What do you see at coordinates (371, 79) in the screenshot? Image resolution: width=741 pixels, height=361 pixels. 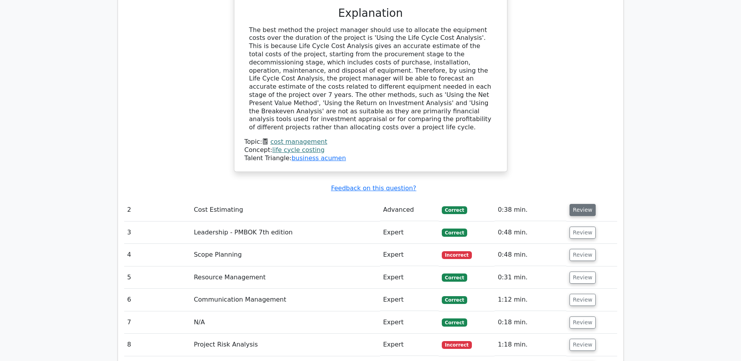 I see `div: The best method the project manager should use to allocate the equipment costs over the duration ...` at bounding box center [371, 79].